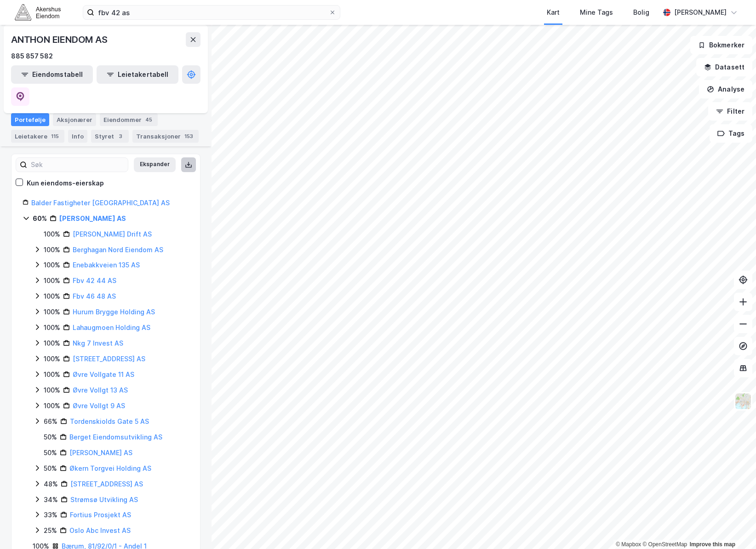 This screenshot has height=549, width=756. What do you see at coordinates (554, 13) in the screenshot?
I see `div: Kart` at bounding box center [554, 13].